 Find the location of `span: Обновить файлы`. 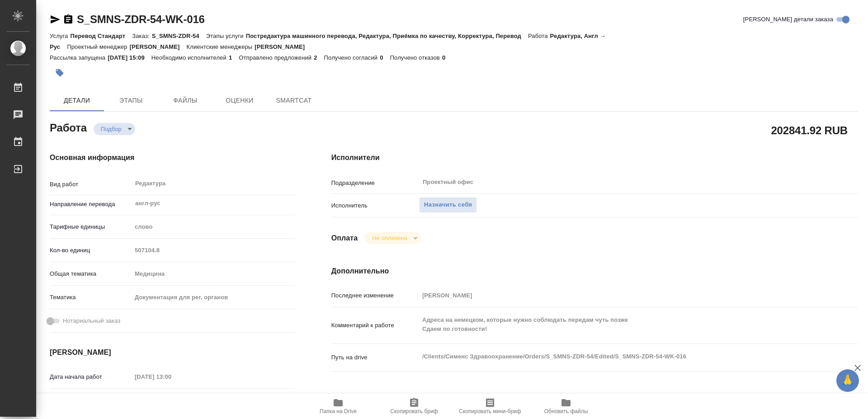

span: Обновить файлы is located at coordinates (566, 411).